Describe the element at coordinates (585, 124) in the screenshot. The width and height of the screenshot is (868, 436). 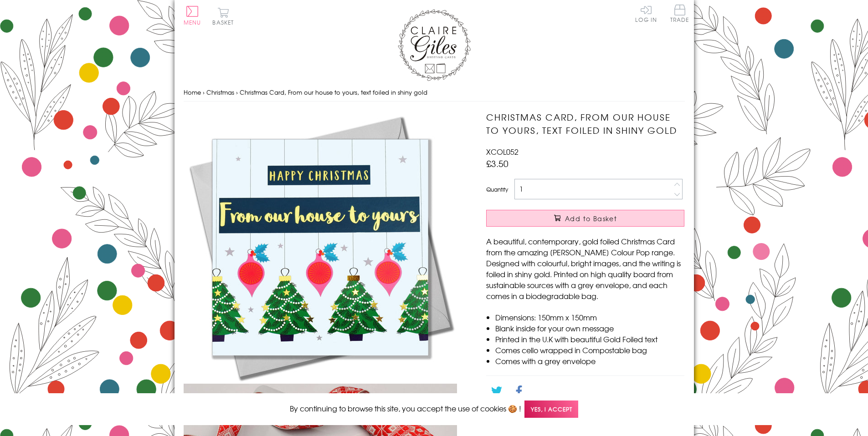
I see `h1: Christmas Card, From our house to yours, text foiled in shiny gold` at that location.